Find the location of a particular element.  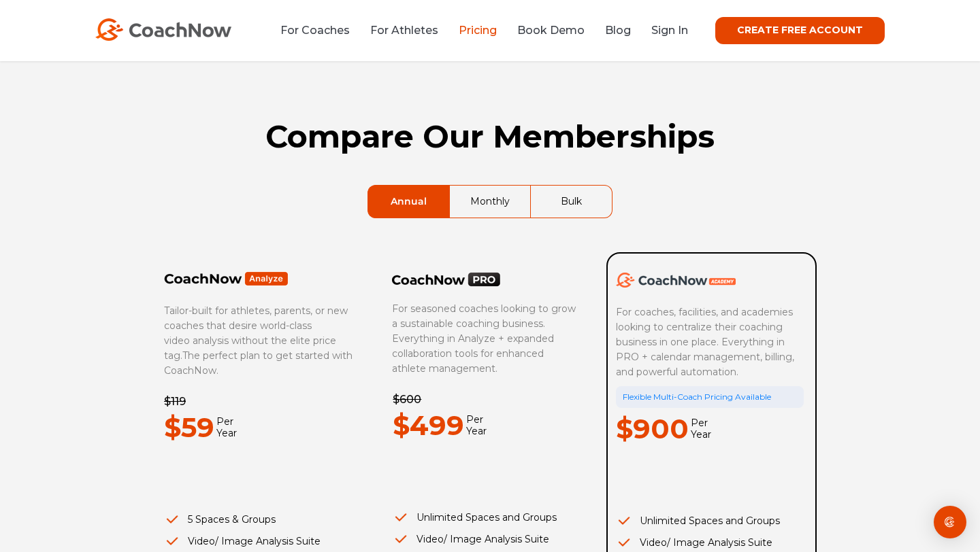

a: Book Demo is located at coordinates (551, 30).